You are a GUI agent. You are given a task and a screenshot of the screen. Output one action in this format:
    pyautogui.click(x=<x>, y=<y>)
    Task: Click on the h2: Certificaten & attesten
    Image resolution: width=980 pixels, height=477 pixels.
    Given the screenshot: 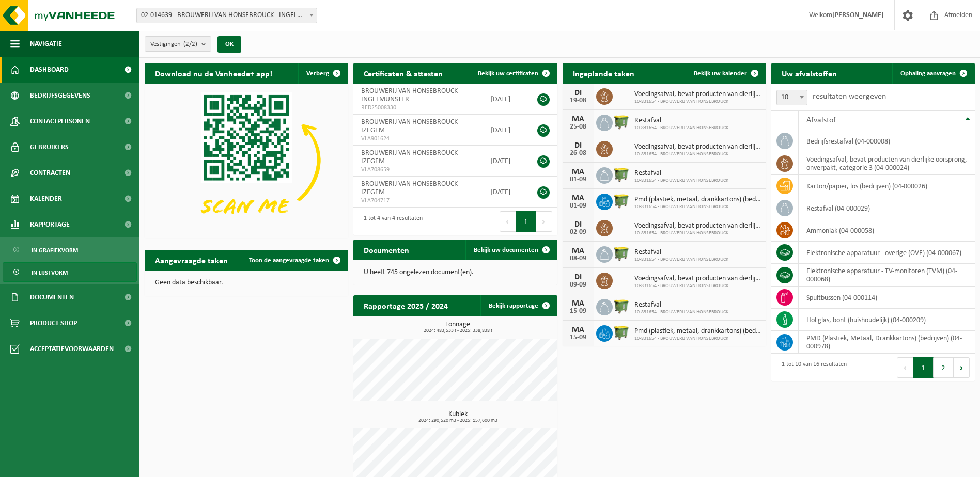 What is the action you would take?
    pyautogui.click(x=403, y=72)
    